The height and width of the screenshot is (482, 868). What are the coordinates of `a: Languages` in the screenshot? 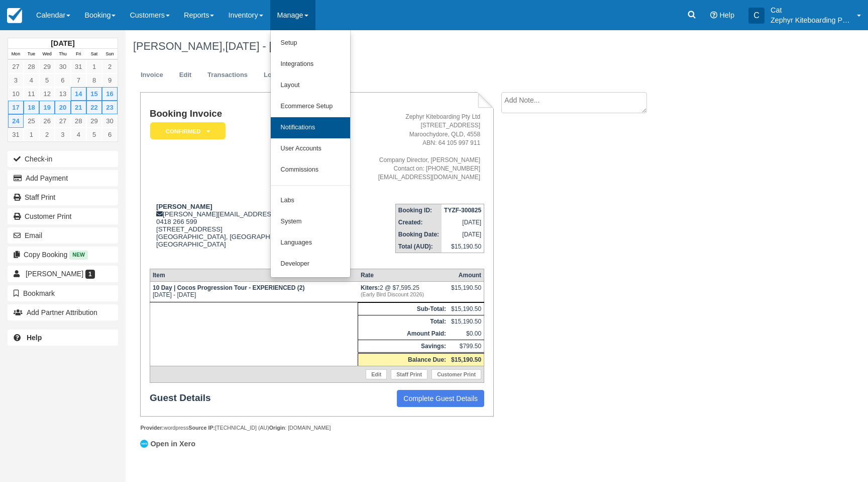 It's located at (310, 243).